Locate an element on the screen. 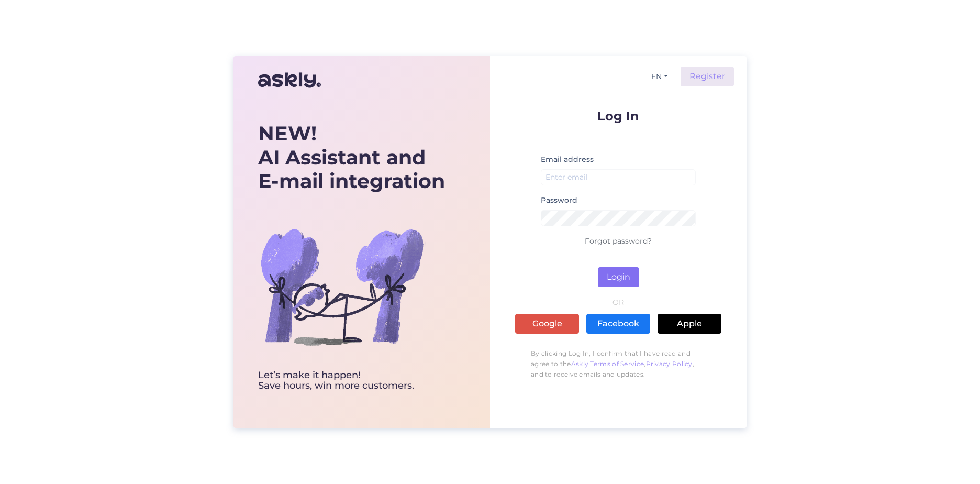 This screenshot has width=980, height=484. span: OR is located at coordinates (618, 302).